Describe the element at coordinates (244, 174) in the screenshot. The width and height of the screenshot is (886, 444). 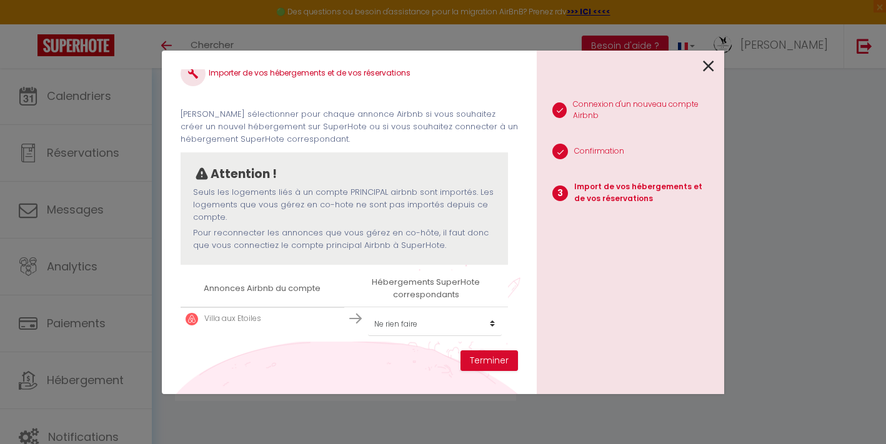
I see `p: Attention !` at that location.